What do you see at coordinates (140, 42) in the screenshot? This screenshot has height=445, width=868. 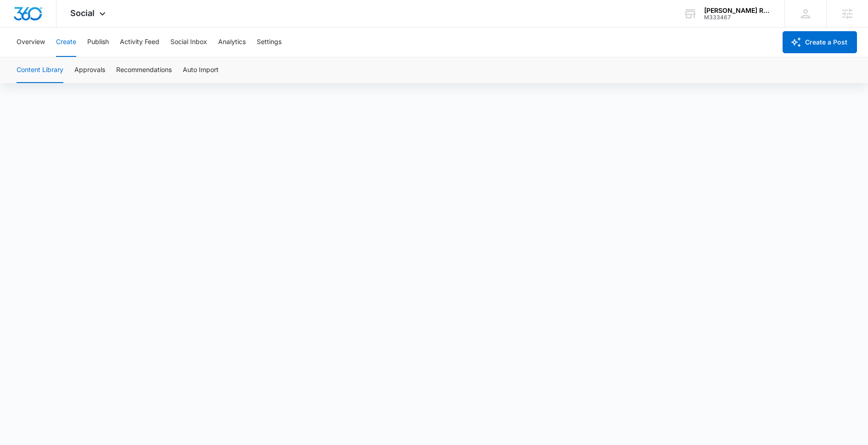 I see `button: Activity Feed` at bounding box center [140, 42].